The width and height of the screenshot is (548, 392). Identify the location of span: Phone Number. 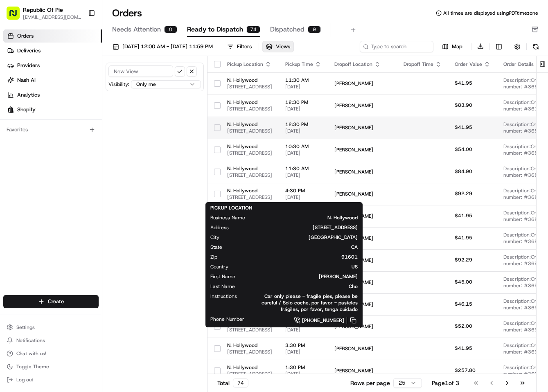
(227, 320).